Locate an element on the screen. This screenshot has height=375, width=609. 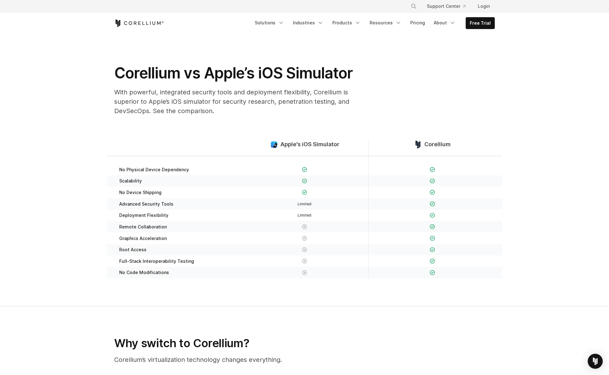
span: Full-Stack Interoperability Testing is located at coordinates (156, 262).